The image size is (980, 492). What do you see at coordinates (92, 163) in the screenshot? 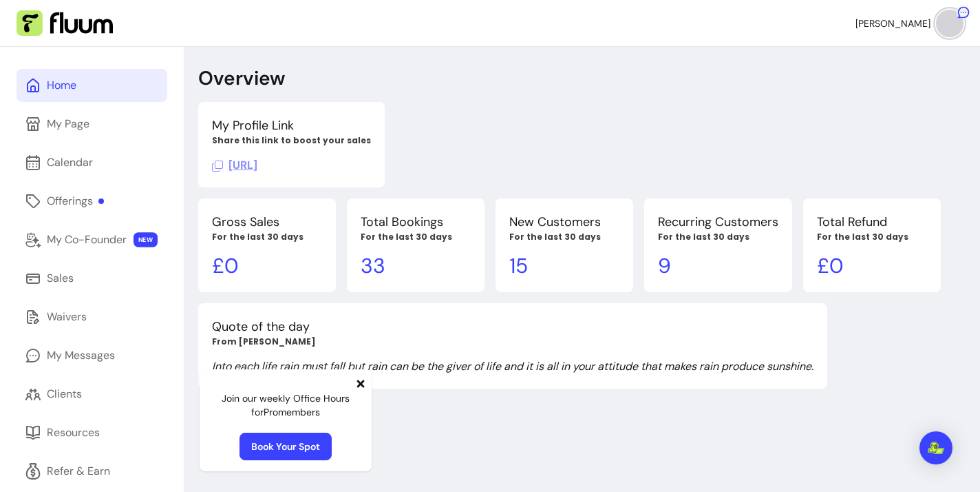
I see `a: Calendar` at bounding box center [92, 163].